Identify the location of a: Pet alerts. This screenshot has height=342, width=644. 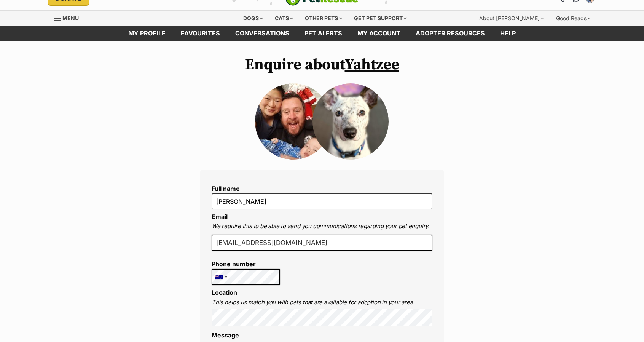
(324, 33).